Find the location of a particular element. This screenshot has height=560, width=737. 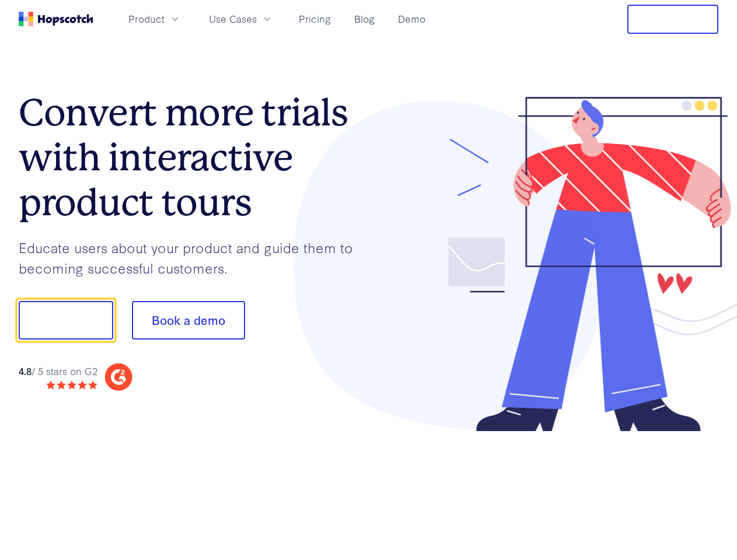

strong: 4.8 is located at coordinates (25, 370).